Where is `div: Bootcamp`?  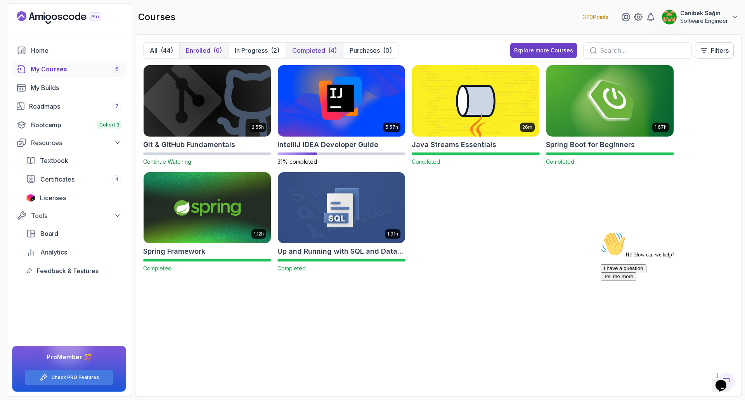 div: Bootcamp is located at coordinates (76, 125).